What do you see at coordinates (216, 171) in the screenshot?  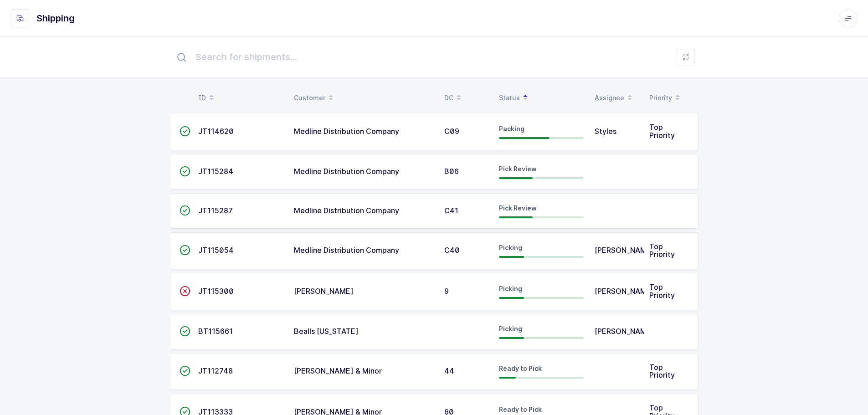 I see `span: JT115284` at bounding box center [216, 171].